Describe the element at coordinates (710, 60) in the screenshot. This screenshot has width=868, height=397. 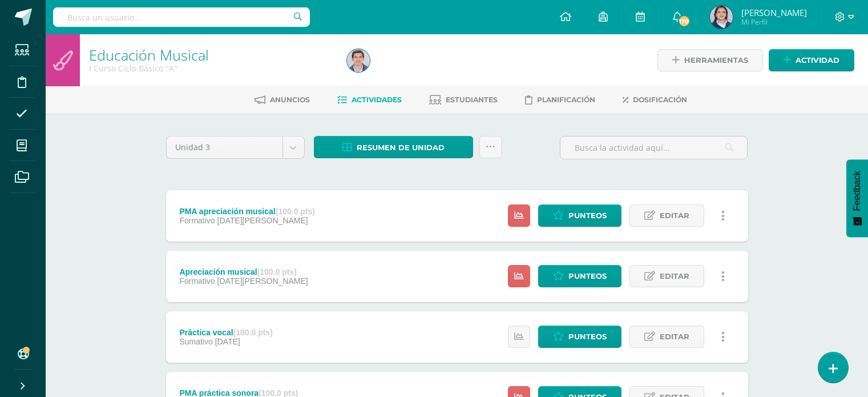
I see `a: Herramientas` at that location.